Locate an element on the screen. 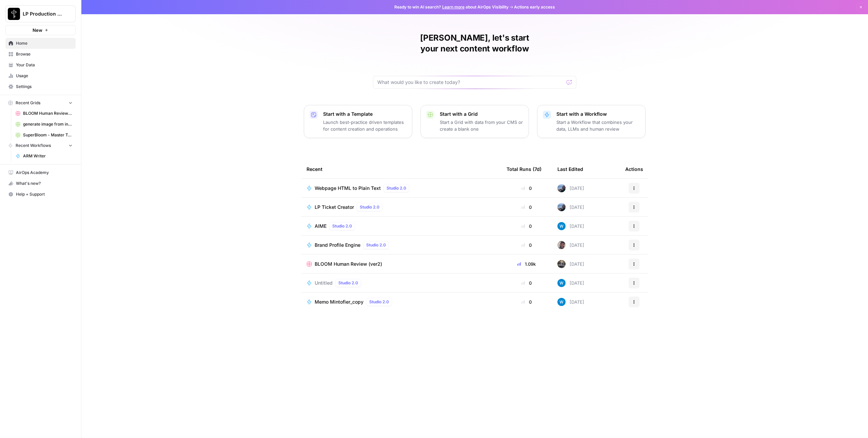 The width and height of the screenshot is (868, 438). div: Recent is located at coordinates (401, 169).